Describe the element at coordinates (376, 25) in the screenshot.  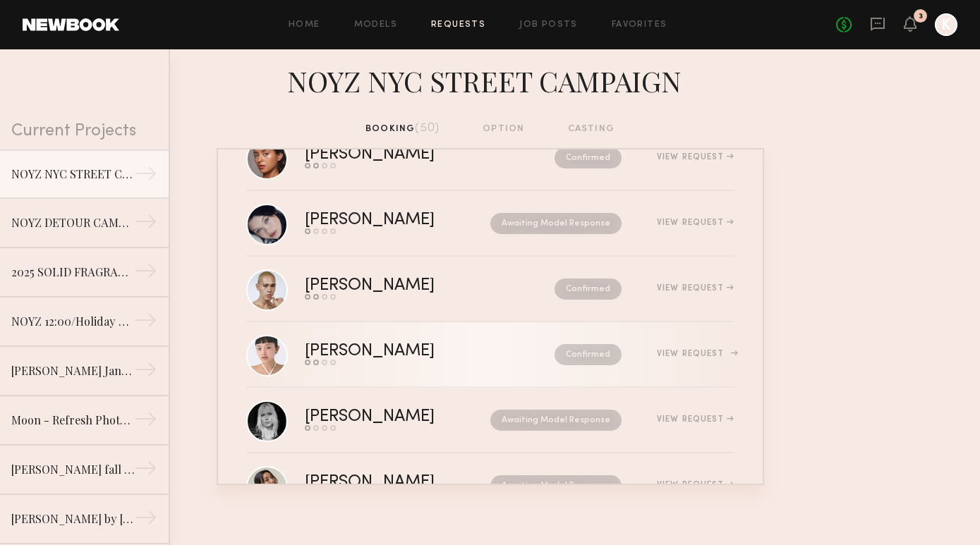
I see `a: Models` at that location.